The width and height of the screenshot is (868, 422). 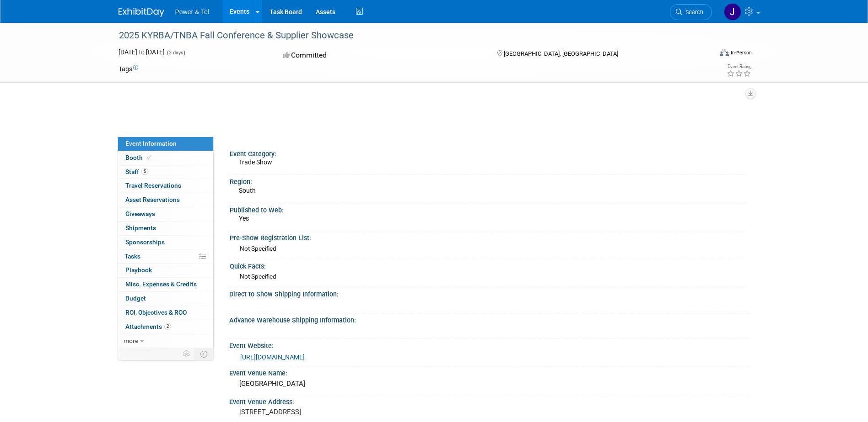 What do you see at coordinates (489, 319) in the screenshot?
I see `div: Advance Warehouse Shipping Information:` at bounding box center [489, 319].